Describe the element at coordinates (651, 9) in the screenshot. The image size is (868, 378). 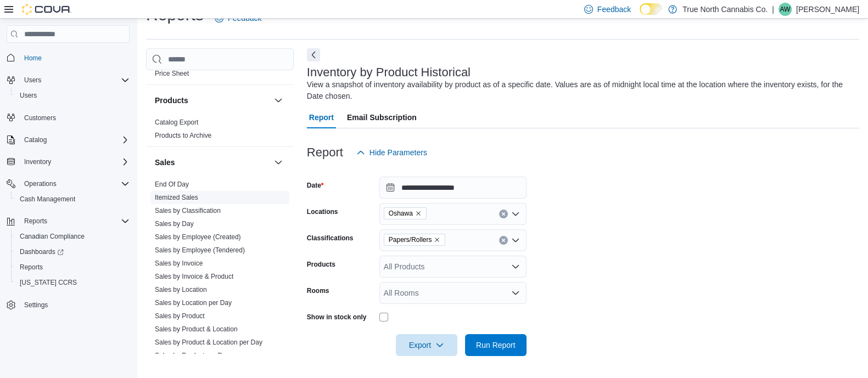
I see `input: Dark Mode` at that location.